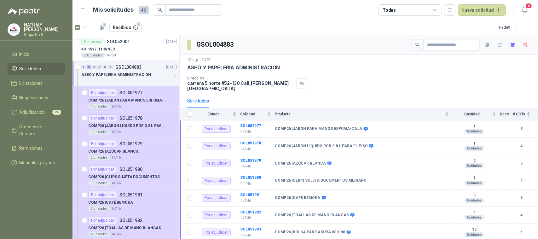  I want to click on div: 5 Unidades, so click(99, 209).